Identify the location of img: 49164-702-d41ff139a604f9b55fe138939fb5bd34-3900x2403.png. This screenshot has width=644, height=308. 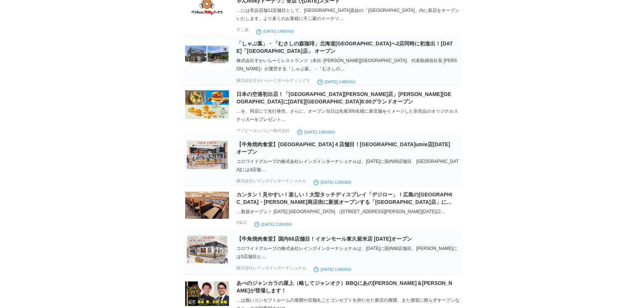
(207, 205).